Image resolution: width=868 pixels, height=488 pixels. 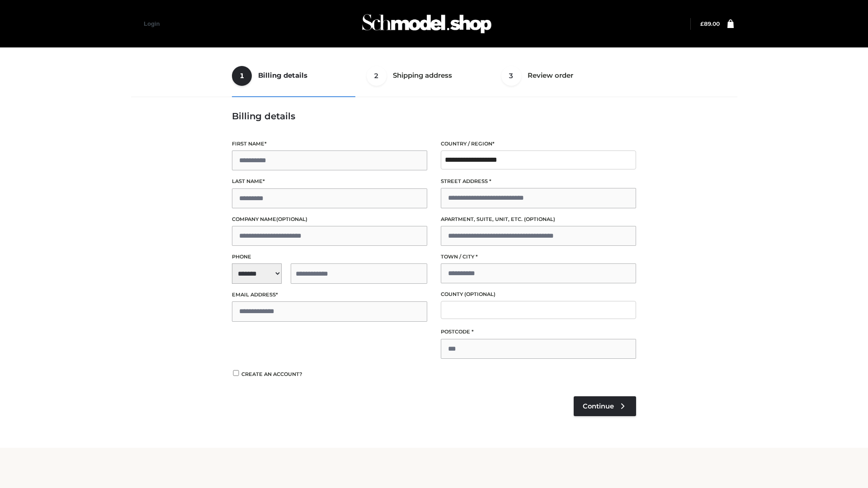 I want to click on span: Create an account?, so click(x=272, y=374).